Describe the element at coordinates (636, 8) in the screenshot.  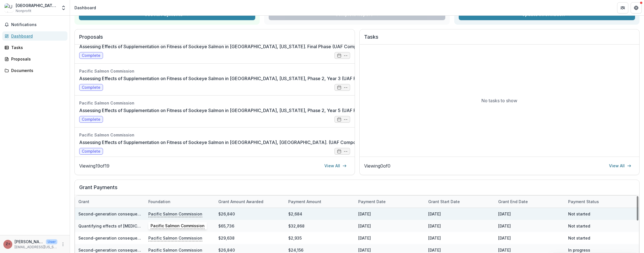
I see `button: Get Help` at that location.